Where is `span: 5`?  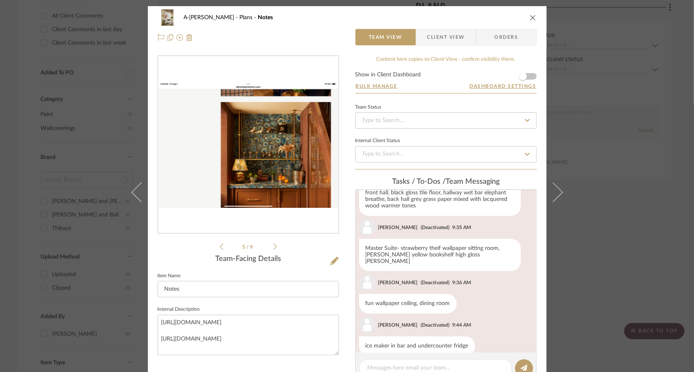
span: 5 is located at coordinates (244, 247).